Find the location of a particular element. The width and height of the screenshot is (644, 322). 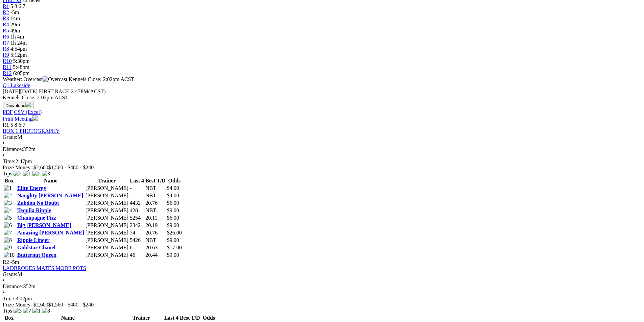

td: 2342 is located at coordinates (137, 225).